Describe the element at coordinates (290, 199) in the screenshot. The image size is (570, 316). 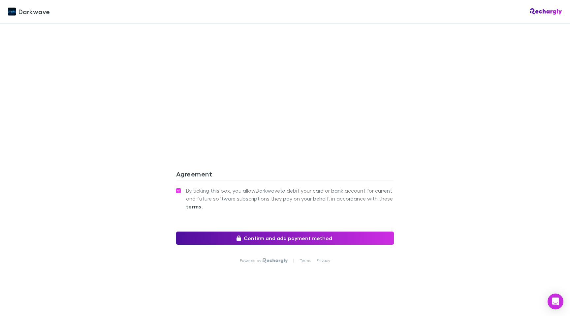
I see `span: By ticking this box, you allow Darkwave to debit your card or bank account for current and future...` at that location.